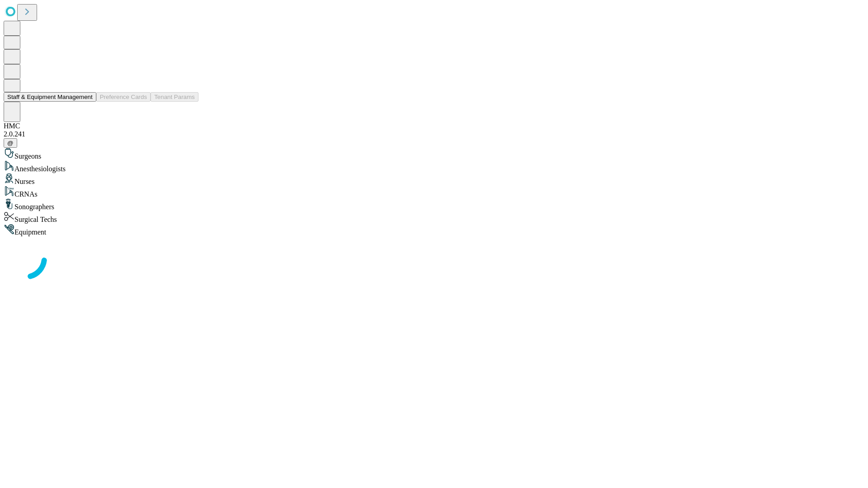 This screenshot has width=868, height=488. What do you see at coordinates (434, 192) in the screenshot?
I see `div: CRNAs` at bounding box center [434, 192].